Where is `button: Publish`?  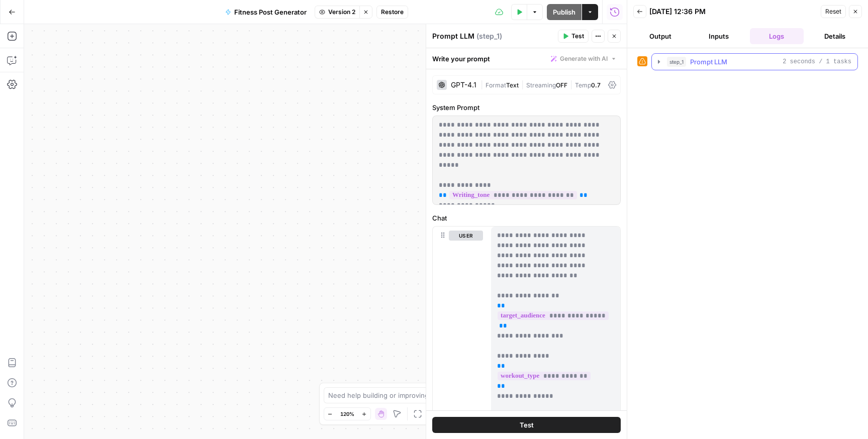
button: Publish is located at coordinates (564, 12).